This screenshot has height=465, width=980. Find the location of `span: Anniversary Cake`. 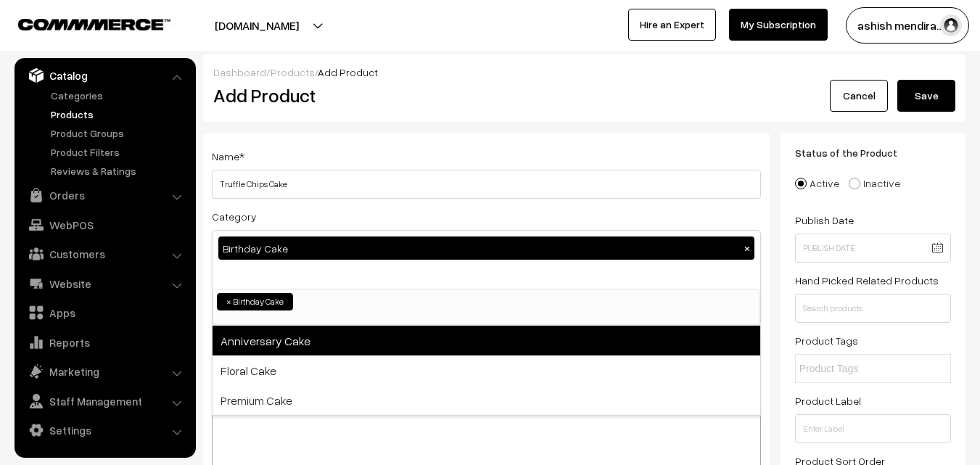

span: Anniversary Cake is located at coordinates (486, 340).